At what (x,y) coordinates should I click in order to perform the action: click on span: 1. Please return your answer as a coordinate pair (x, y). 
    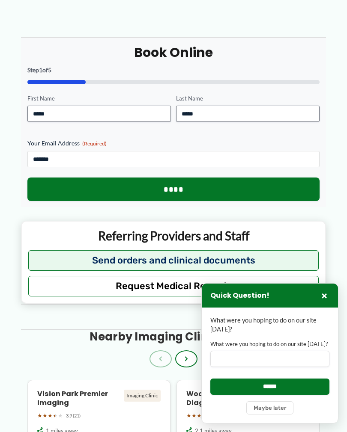
    Looking at the image, I should click on (41, 70).